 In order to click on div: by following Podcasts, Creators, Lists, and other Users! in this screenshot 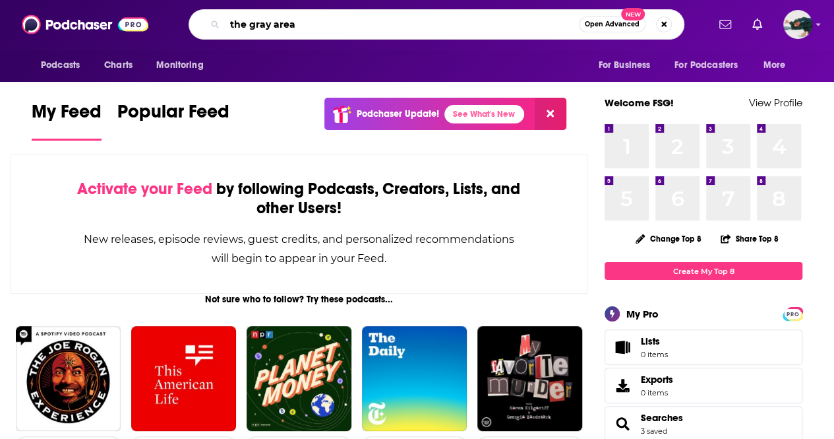, I will do `click(299, 199)`.